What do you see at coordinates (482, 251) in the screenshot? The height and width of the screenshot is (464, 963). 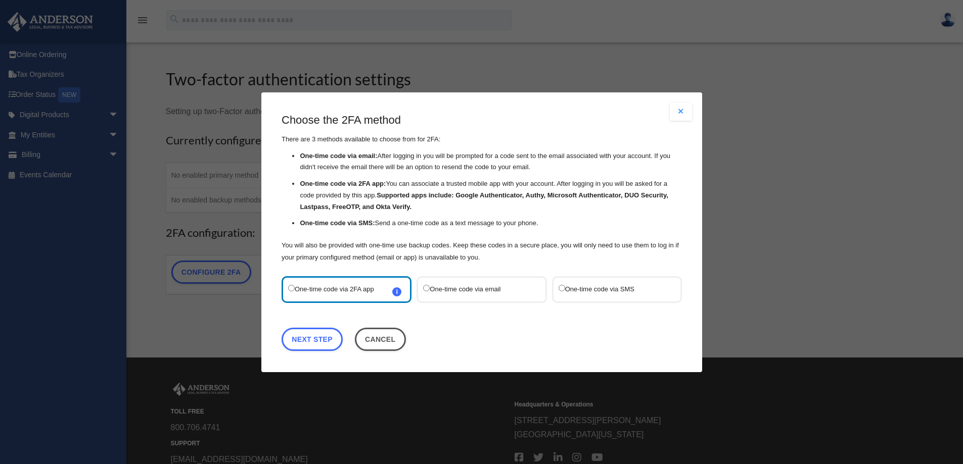 I see `p: You will also be provided with one-time use backup codes. Keep these codes in a secure place, you...` at bounding box center [482, 251].